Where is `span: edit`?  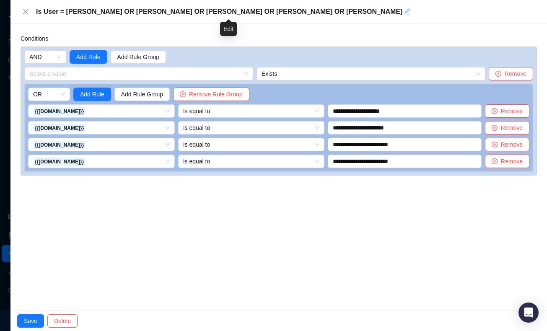 span: edit is located at coordinates (408, 11).